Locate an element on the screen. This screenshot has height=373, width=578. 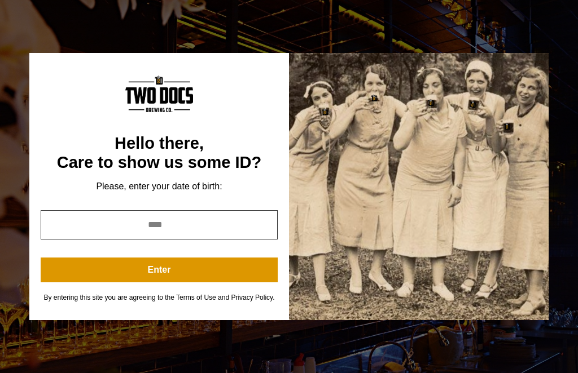
button: Enter is located at coordinates (159, 270).